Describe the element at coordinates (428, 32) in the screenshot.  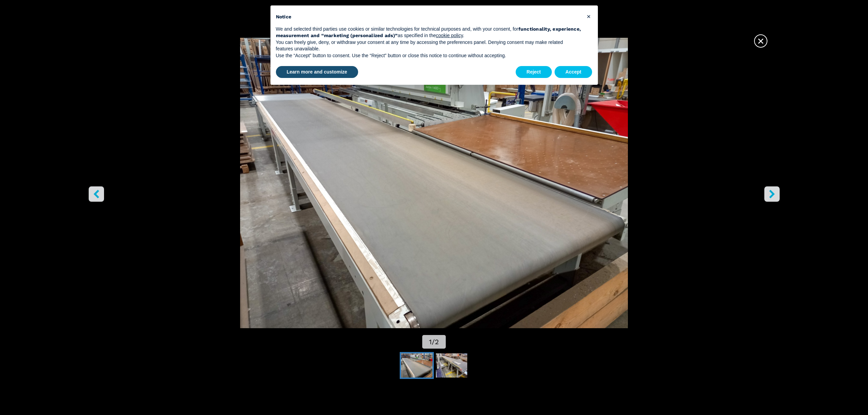
I see `p: We and selected third parties use cookies or similar technologies for technical purposes and, wit...` at that location.